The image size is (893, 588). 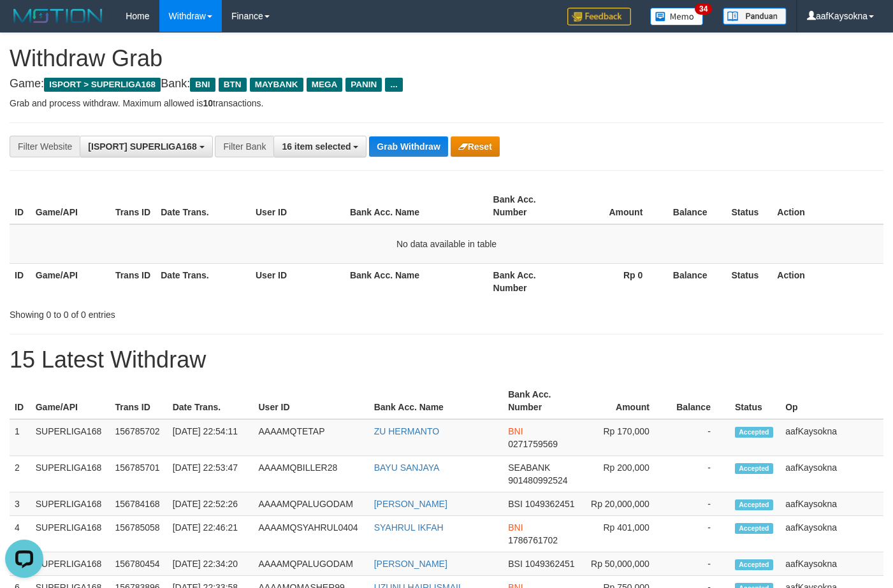 I want to click on img: MOTION_logo.png, so click(x=58, y=16).